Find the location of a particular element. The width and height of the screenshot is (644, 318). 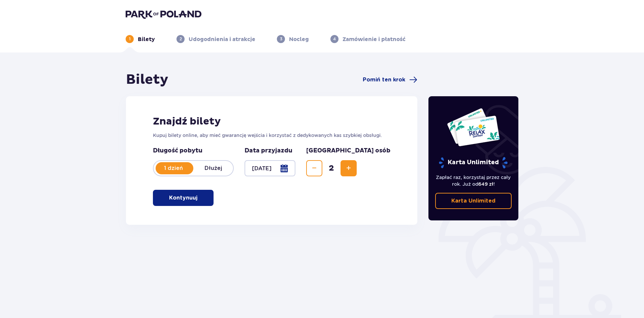

a: Karta Unlimited is located at coordinates (474, 201).